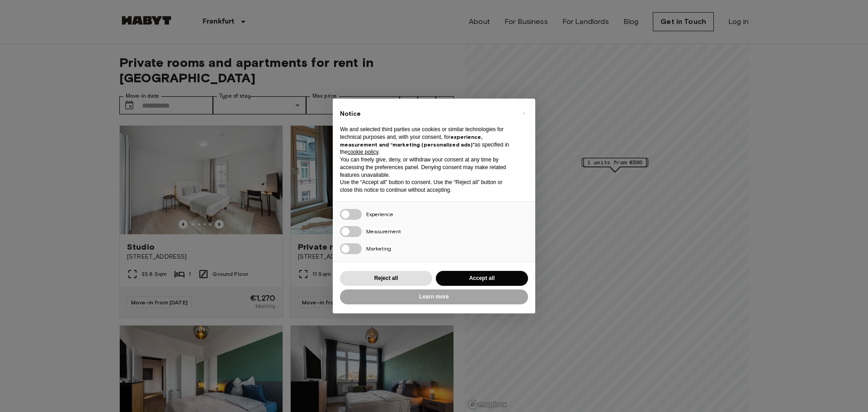  I want to click on span: Marketing, so click(378, 248).